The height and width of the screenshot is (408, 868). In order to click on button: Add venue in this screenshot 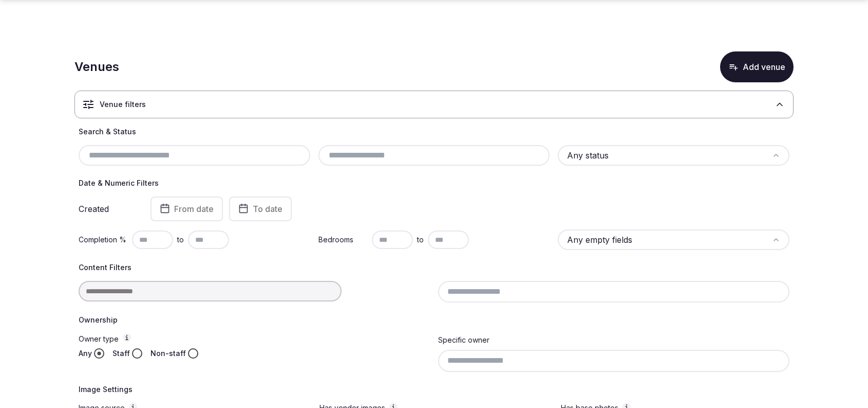, I will do `click(757, 67)`.